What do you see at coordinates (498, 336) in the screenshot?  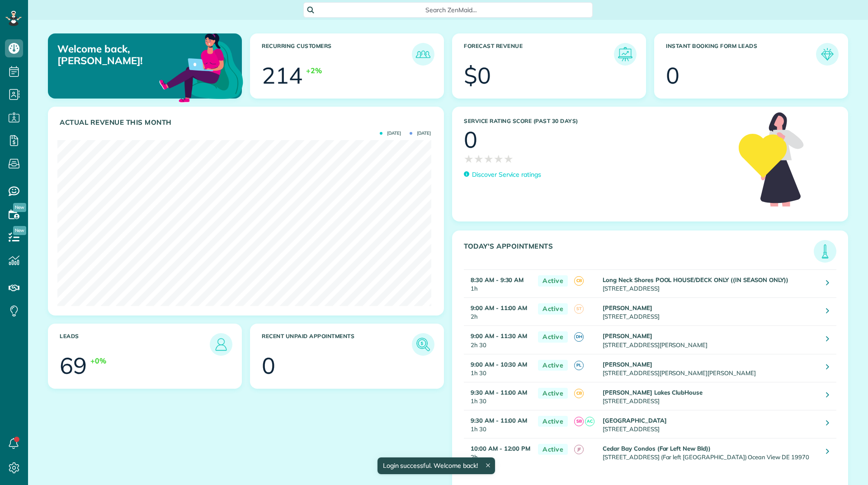 I see `strong: 9:00 AM - 11:30 AM` at bounding box center [498, 336].